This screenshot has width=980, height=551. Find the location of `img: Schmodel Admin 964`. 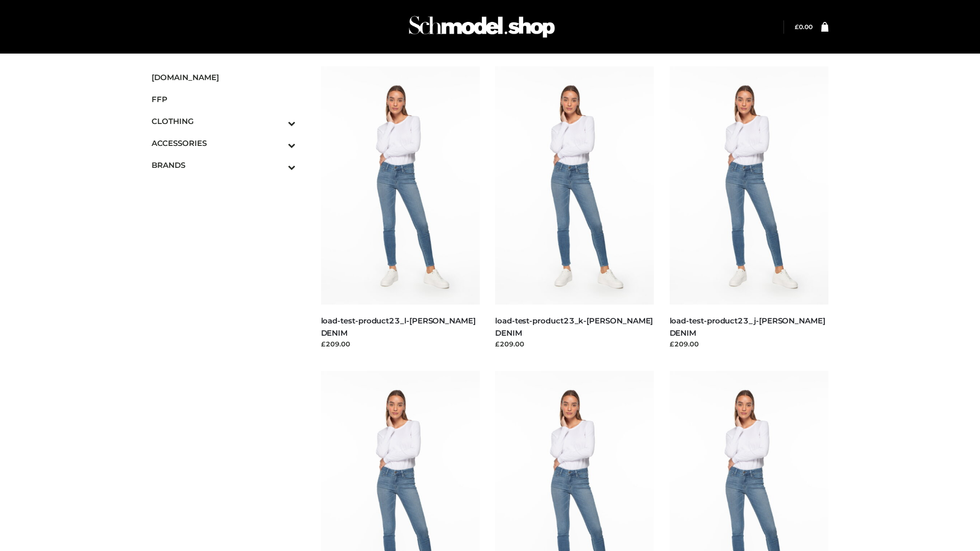

img: Schmodel Admin 964 is located at coordinates (482, 26).